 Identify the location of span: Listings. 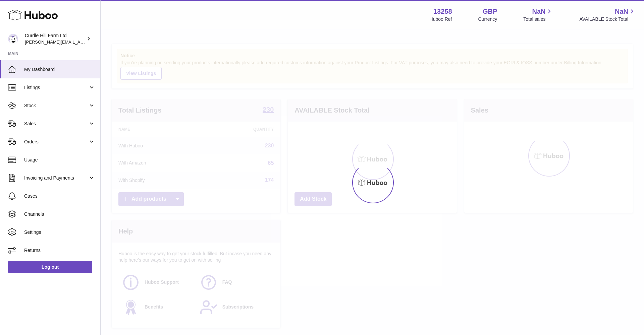
(56, 87).